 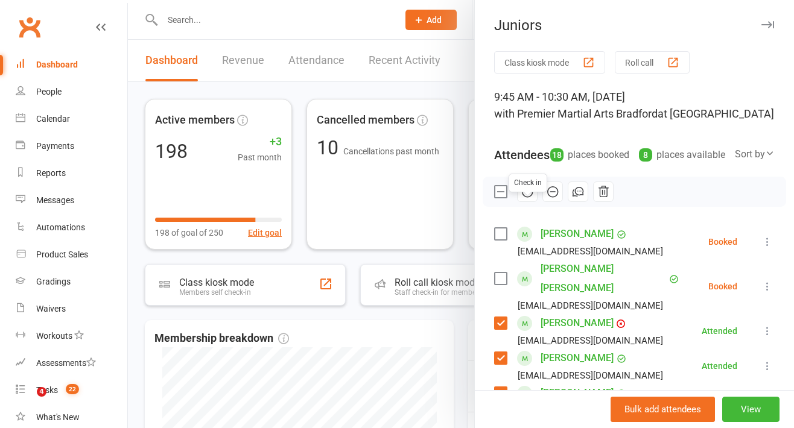 What do you see at coordinates (72, 389) in the screenshot?
I see `span: 22` at bounding box center [72, 389].